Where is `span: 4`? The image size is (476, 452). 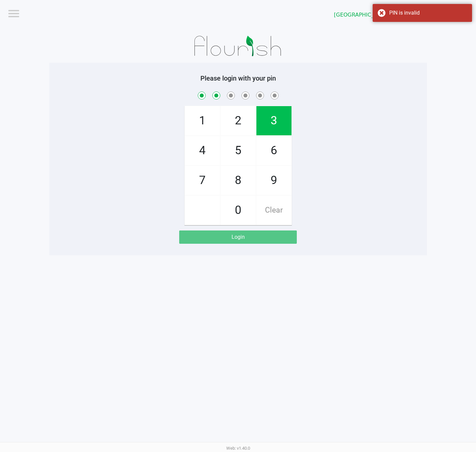 span: 4 is located at coordinates (203, 151).